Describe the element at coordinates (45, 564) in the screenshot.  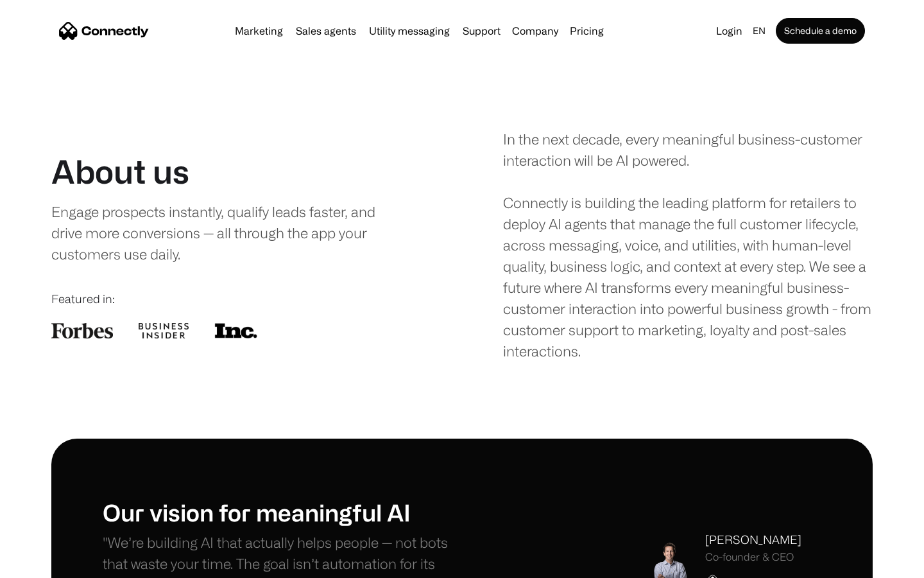
I see `aside: Language selected: English` at that location.